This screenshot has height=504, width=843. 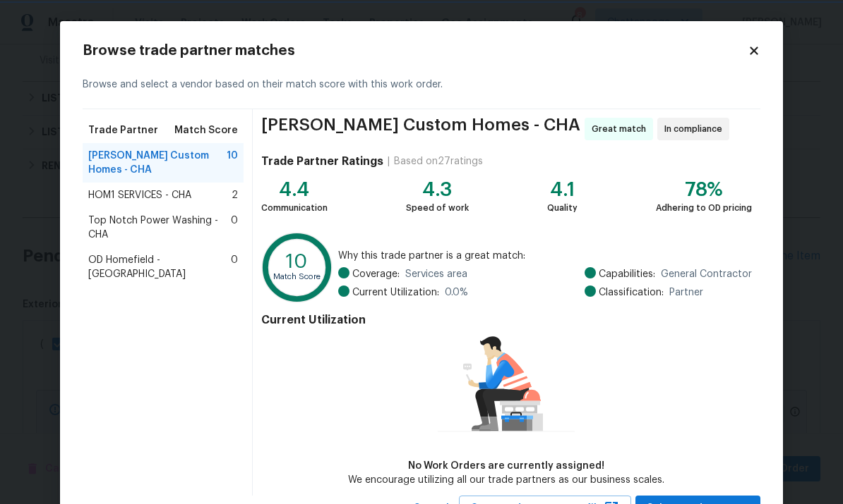 I want to click on span: Trade Partner, so click(x=123, y=130).